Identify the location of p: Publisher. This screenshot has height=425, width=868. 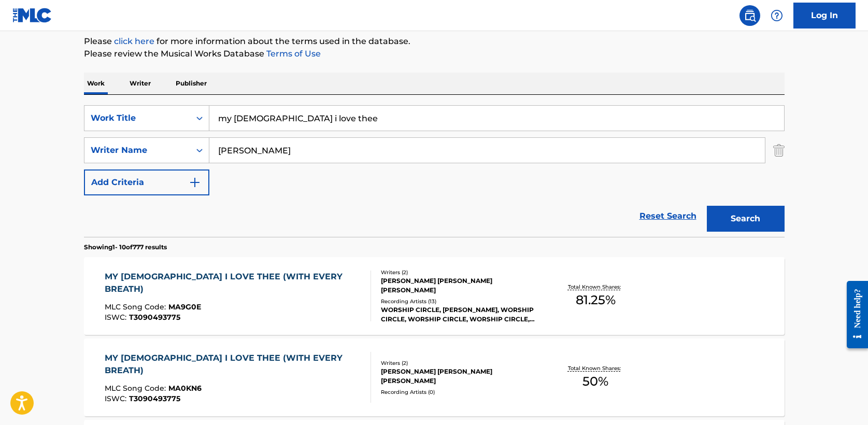
(191, 83).